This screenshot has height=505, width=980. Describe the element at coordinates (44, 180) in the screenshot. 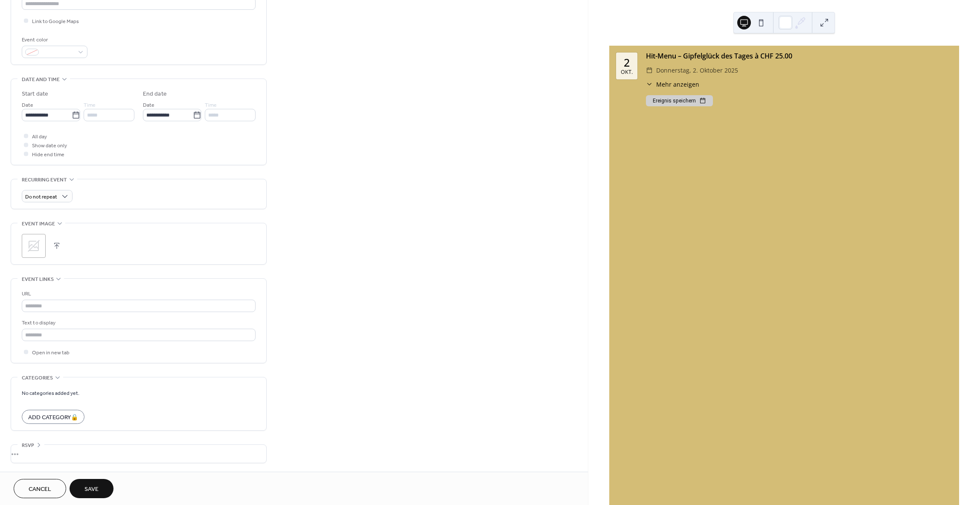

I see `span: Recurring event` at that location.